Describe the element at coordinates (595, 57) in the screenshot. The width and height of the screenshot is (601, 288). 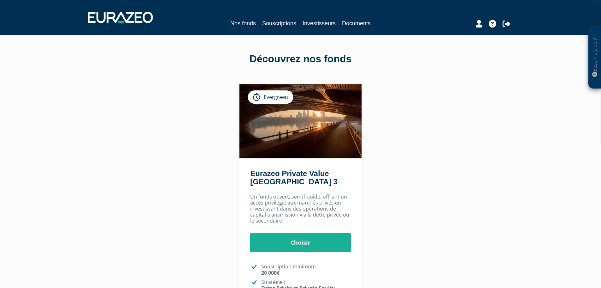
I see `p: Besoin d'aide ?` at that location.